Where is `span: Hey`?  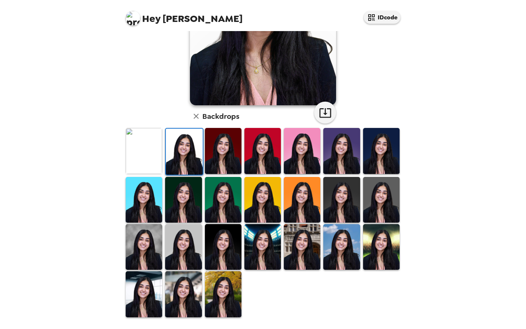
span: Hey is located at coordinates (151, 19).